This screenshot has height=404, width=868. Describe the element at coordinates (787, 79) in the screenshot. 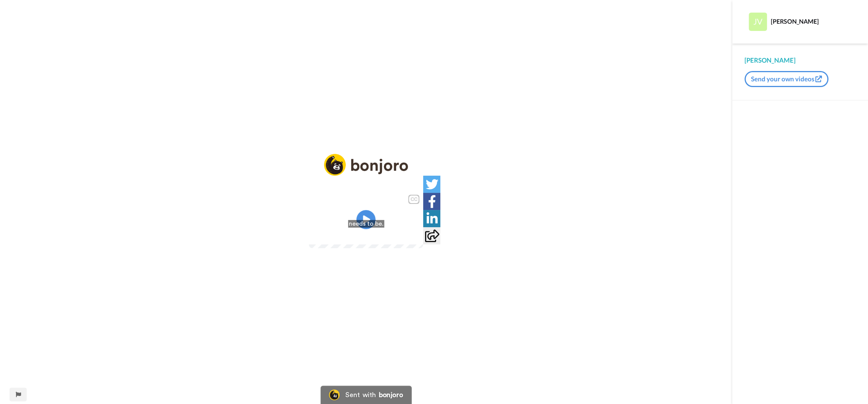

I see `button: Send your own videos` at that location.